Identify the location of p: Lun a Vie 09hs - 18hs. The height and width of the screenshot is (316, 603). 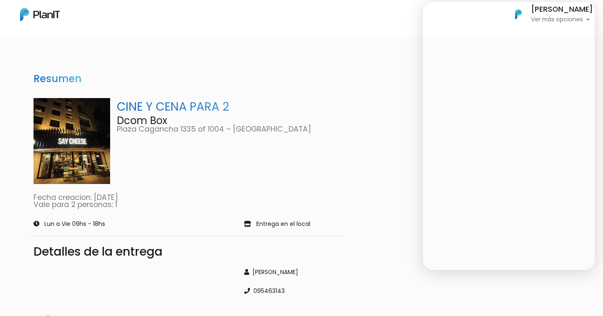
(75, 224).